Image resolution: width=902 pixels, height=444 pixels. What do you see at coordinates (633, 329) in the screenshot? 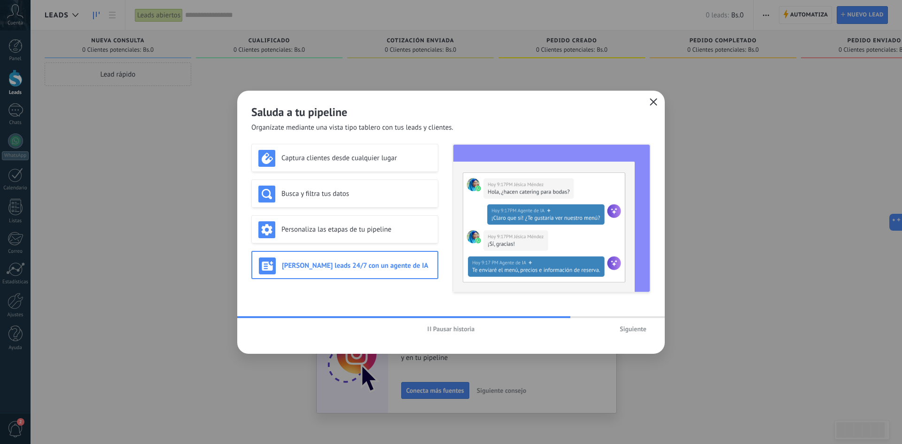
I see `span: Siguiente` at bounding box center [633, 329].